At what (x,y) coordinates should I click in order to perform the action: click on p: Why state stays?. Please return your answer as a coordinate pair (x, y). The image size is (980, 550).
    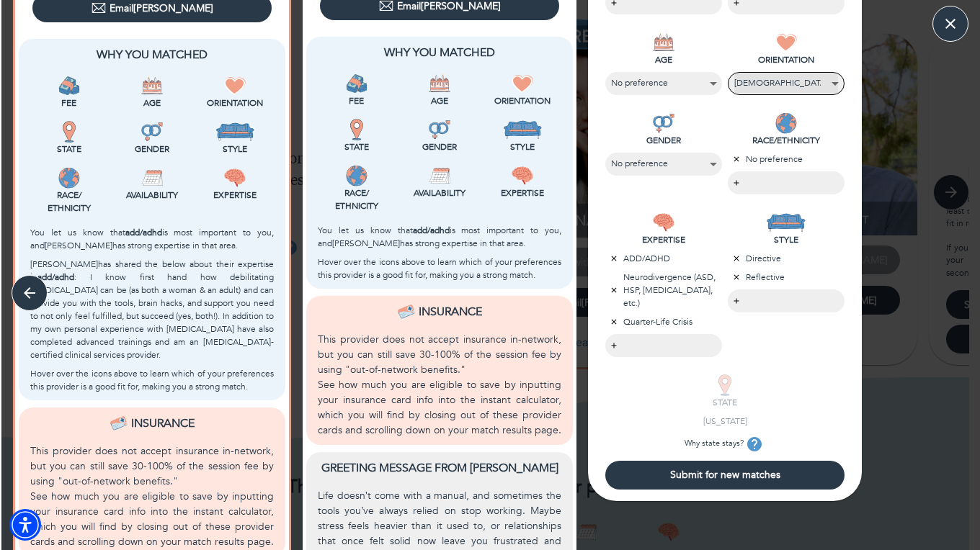
    Looking at the image, I should click on (725, 444).